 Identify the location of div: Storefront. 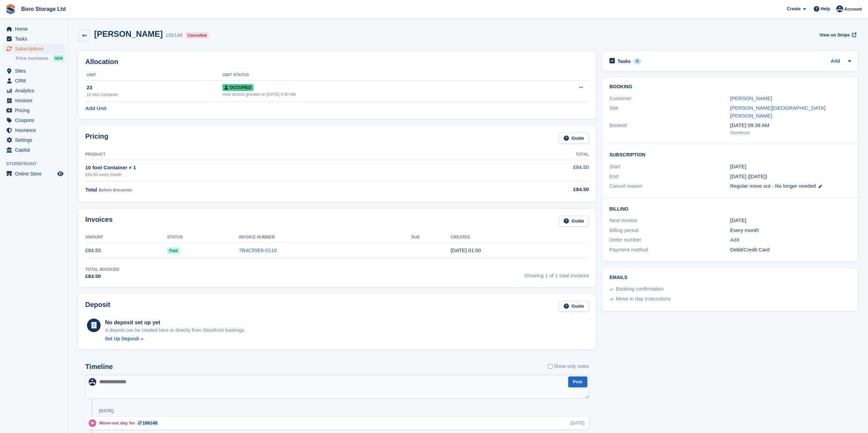
(791, 133).